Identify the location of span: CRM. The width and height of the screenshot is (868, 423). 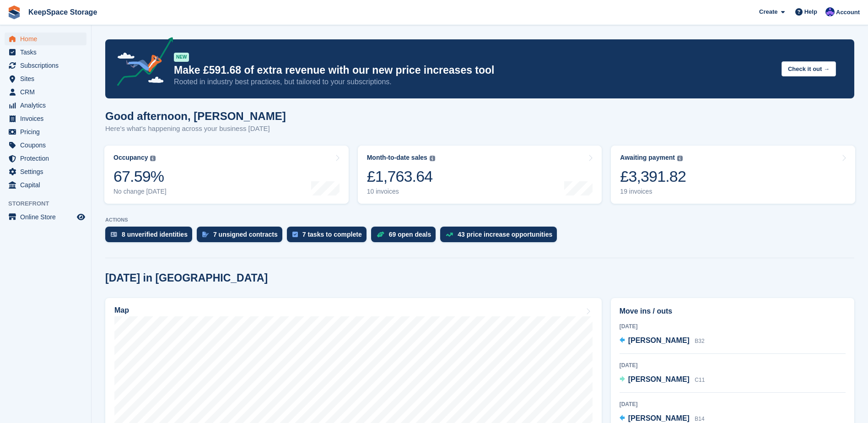
(48, 92).